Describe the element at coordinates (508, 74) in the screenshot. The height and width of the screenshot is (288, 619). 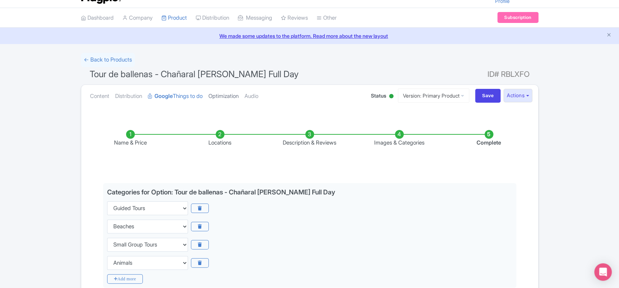
I see `span: ID# RBLXFO` at that location.